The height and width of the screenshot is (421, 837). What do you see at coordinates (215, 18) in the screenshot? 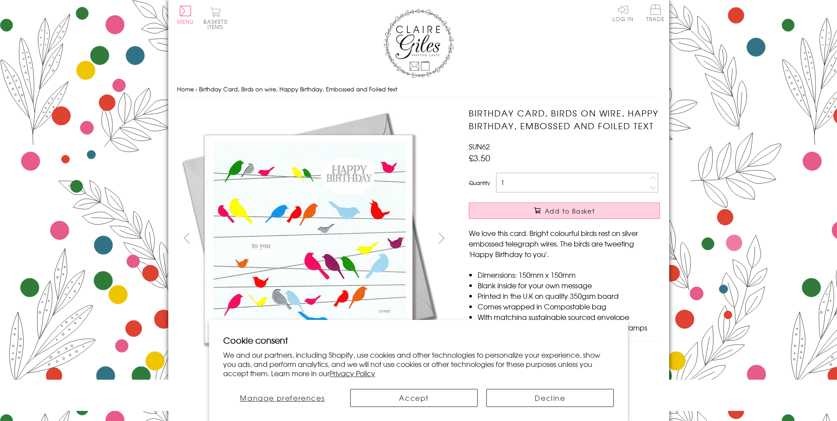
I see `button: Basket0 items` at bounding box center [215, 18].